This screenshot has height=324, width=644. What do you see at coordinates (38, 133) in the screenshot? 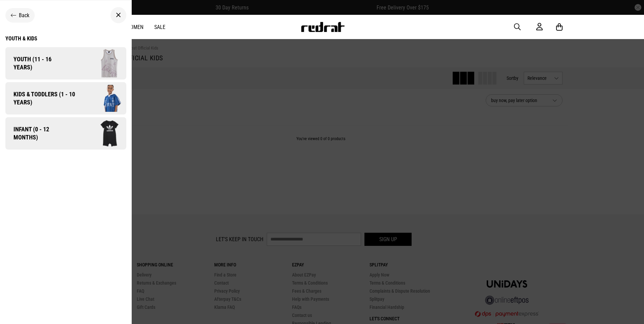
I see `span: Infant (0 - 12 months)` at bounding box center [38, 133].